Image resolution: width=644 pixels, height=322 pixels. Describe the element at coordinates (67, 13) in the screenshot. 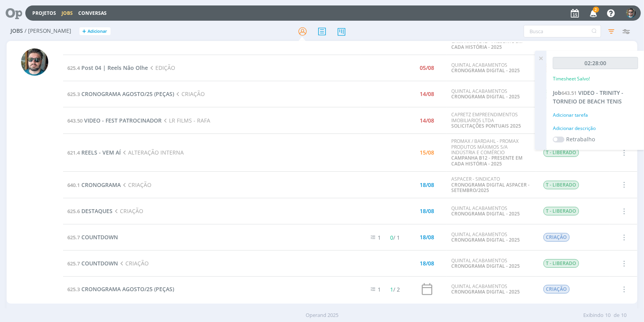

I see `a: Jobs` at that location.